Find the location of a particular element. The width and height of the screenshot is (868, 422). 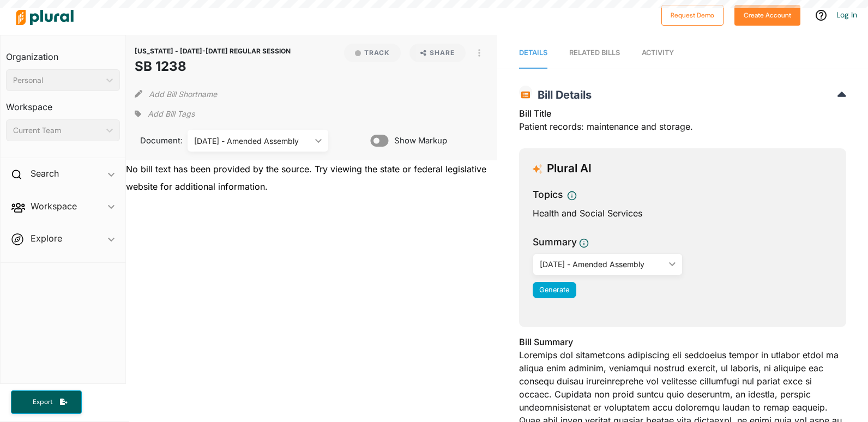

a: RELATED BILLS is located at coordinates (594, 53).